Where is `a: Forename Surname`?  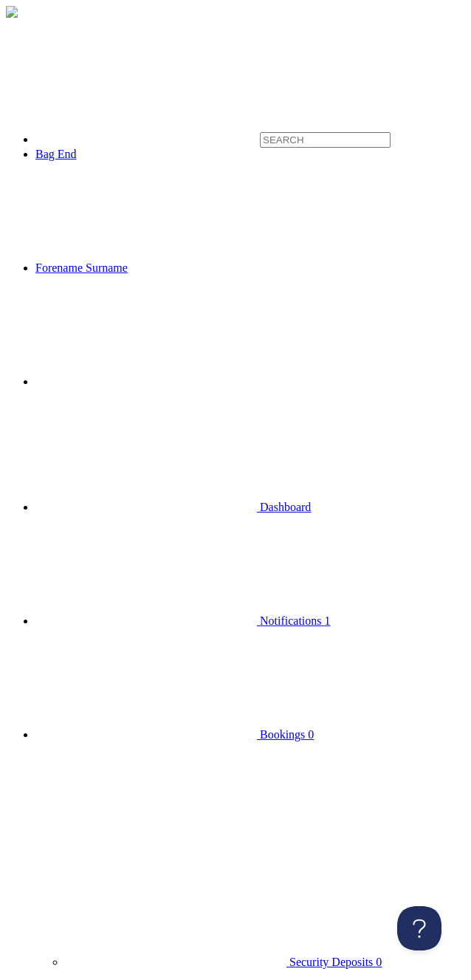
a: Forename Surname is located at coordinates (192, 267).